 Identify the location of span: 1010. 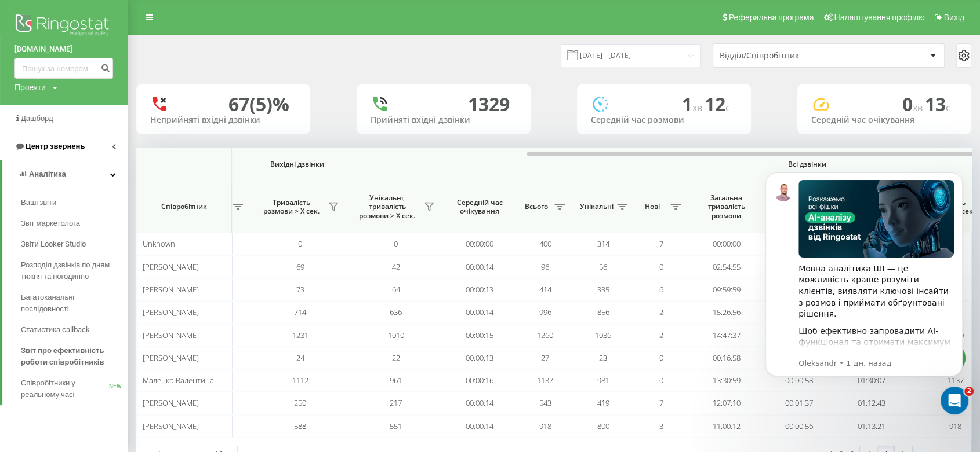
(396, 336).